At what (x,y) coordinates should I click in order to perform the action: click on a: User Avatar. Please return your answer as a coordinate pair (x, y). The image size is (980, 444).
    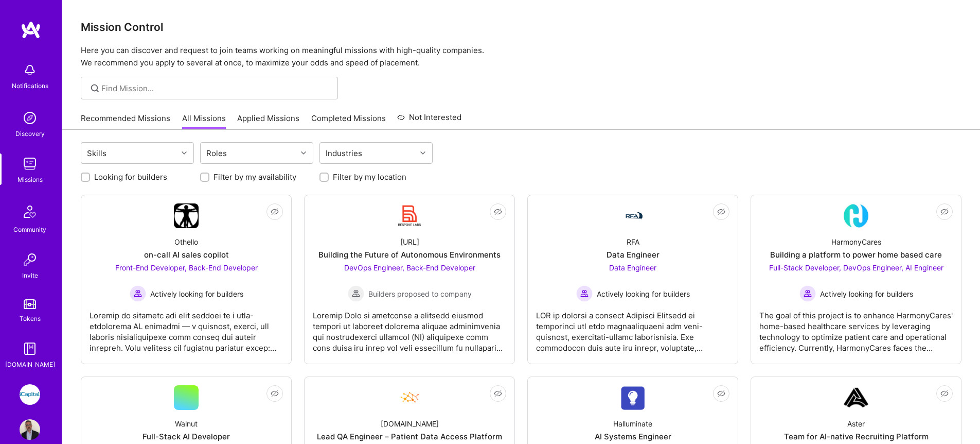
    Looking at the image, I should click on (30, 430).